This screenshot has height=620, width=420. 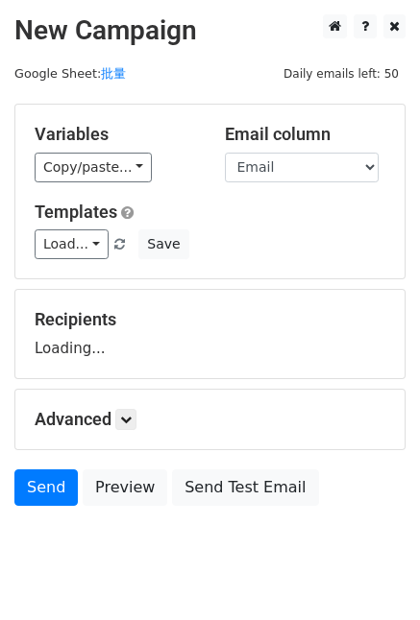 I want to click on button: Save, so click(x=163, y=244).